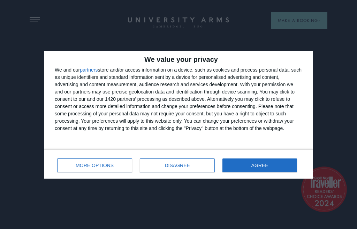 Image resolution: width=357 pixels, height=229 pixels. Describe the element at coordinates (94, 166) in the screenshot. I see `span: MORE OPTIONS` at that location.